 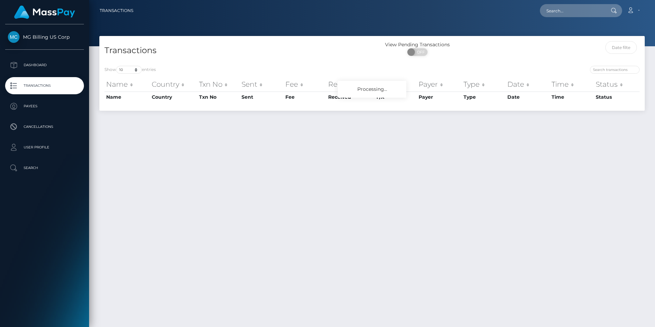 What do you see at coordinates (572, 11) in the screenshot?
I see `input: Search...` at bounding box center [572, 11].